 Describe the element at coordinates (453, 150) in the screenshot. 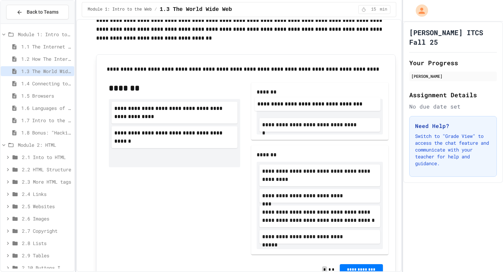

I see `p: Switch to "Grade View" to access the chat feature and communicate with your teacher for help and ...` at that location.